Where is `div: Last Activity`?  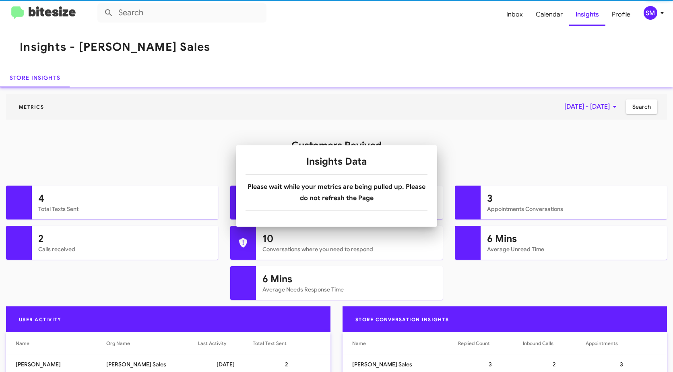 div: Last Activity is located at coordinates (212, 343).